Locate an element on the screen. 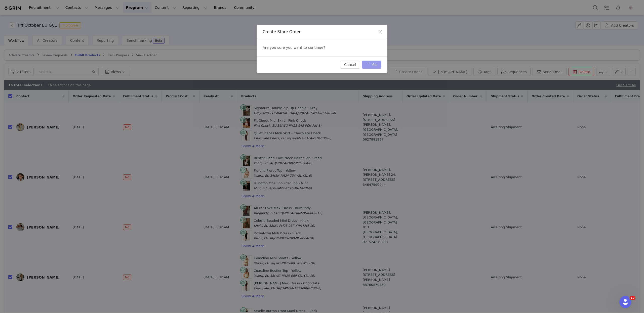 Image resolution: width=644 pixels, height=313 pixels. div: Create Store Order is located at coordinates (322, 32).